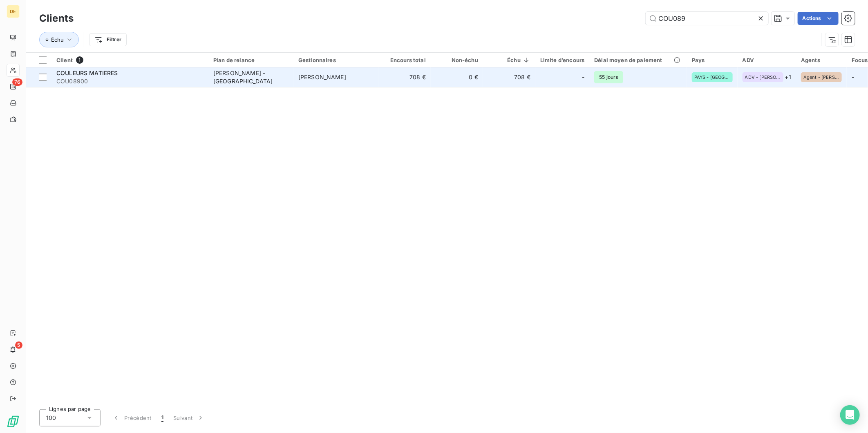 The image size is (868, 433). What do you see at coordinates (457, 60) in the screenshot?
I see `div: Non-échu` at bounding box center [457, 60].